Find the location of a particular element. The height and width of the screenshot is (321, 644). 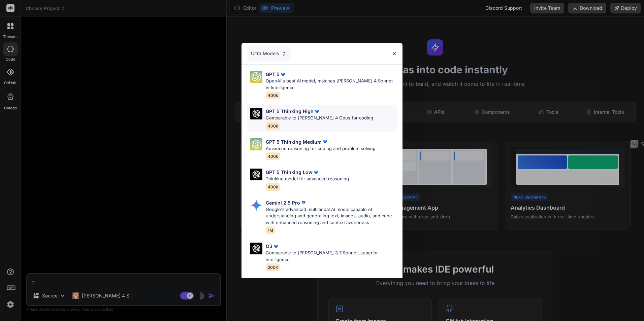

span: 200K is located at coordinates (273, 267).